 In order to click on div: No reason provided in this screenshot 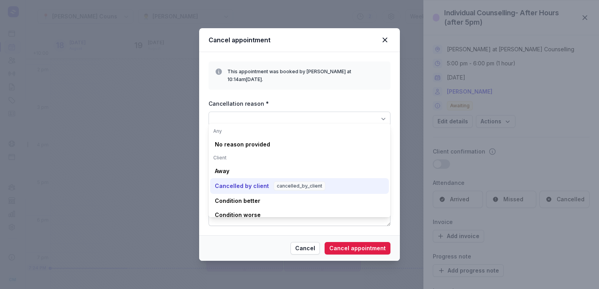, I will do `click(242, 145)`.